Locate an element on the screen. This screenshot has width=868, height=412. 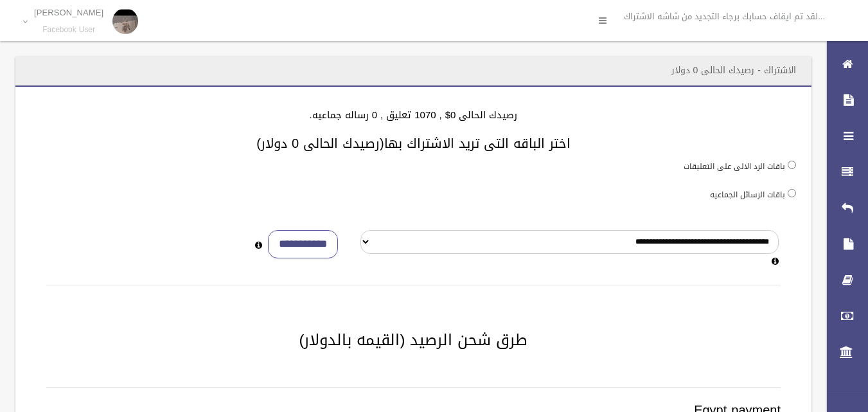
h4: رصيدك الحالى 0$ , 1070 تعليق , 0 رساله جماعيه. is located at coordinates (413, 115).